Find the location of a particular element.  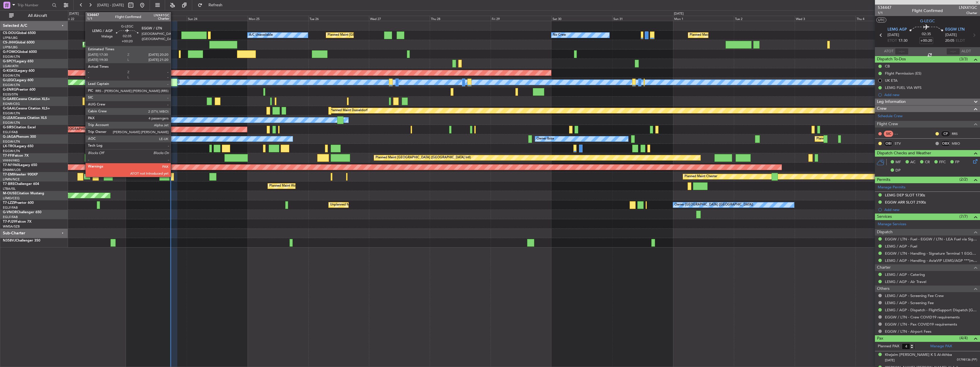

span: G-ENRG is located at coordinates (9, 90).